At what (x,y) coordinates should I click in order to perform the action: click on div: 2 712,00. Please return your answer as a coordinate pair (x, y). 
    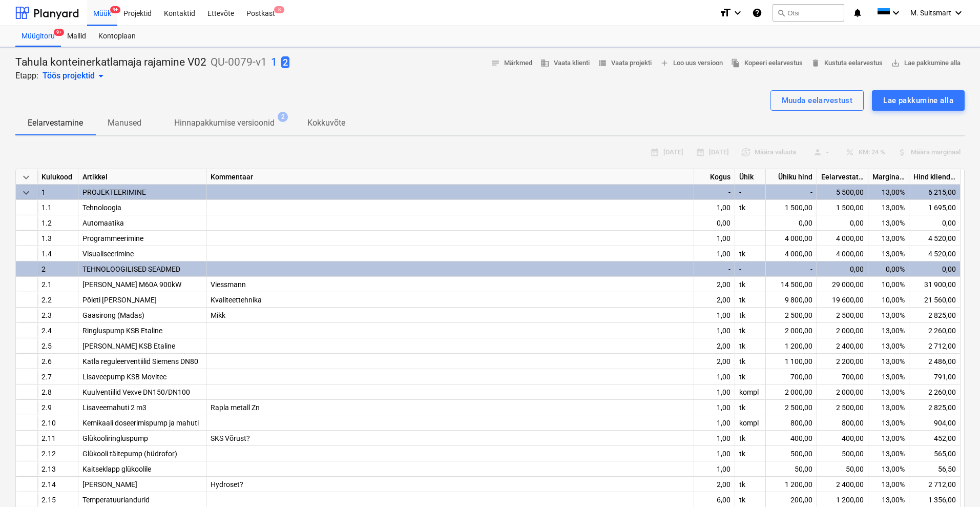
    Looking at the image, I should click on (935, 484).